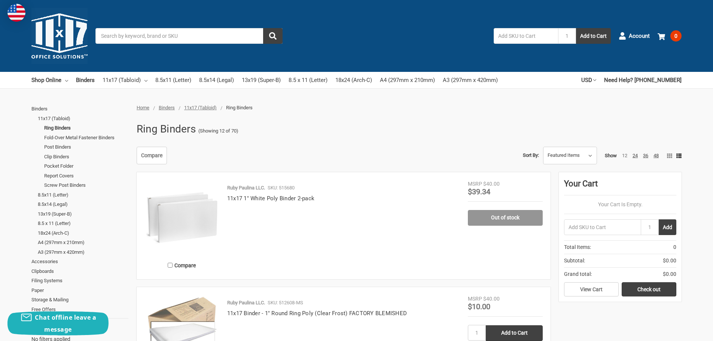  I want to click on span: $10.00, so click(479, 306).